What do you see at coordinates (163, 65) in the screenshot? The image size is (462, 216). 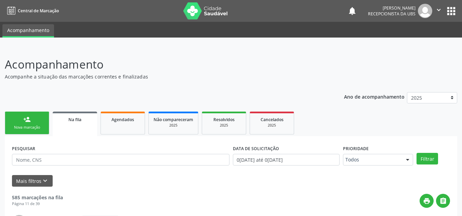 I see `p: Acompanhamento` at bounding box center [163, 65].